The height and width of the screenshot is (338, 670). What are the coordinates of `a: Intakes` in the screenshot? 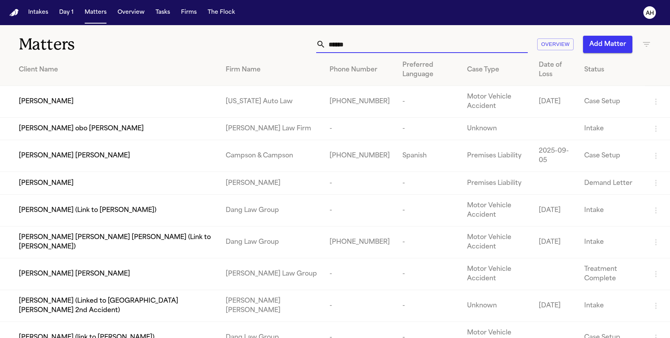 It's located at (38, 13).